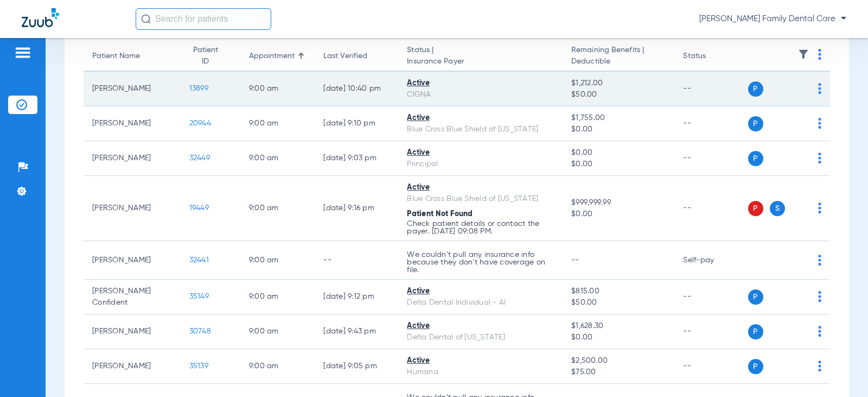 Image resolution: width=868 pixels, height=397 pixels. Describe the element at coordinates (199, 89) in the screenshot. I see `span: 13899` at that location.